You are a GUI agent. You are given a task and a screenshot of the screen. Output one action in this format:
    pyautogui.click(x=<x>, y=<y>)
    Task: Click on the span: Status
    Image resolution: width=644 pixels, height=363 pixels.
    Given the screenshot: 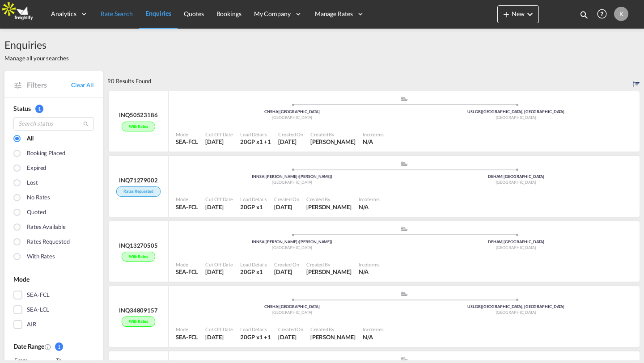 What is the action you would take?
    pyautogui.click(x=22, y=108)
    